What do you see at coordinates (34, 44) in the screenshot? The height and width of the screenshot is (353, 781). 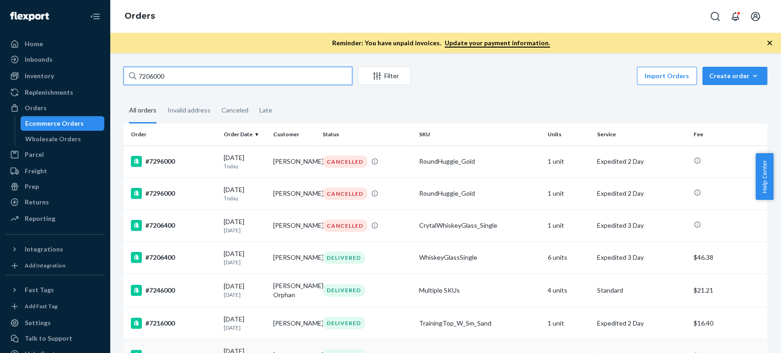 I see `div: Home` at bounding box center [34, 44].